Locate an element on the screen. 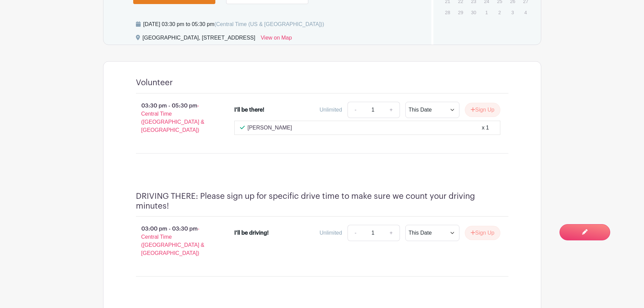  p: 28 is located at coordinates (447, 12).